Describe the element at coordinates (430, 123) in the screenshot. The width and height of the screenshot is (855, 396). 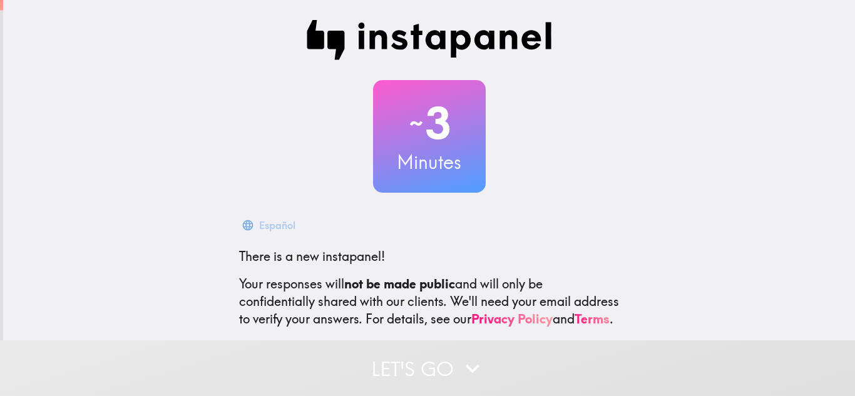
I see `h2: 3` at that location.